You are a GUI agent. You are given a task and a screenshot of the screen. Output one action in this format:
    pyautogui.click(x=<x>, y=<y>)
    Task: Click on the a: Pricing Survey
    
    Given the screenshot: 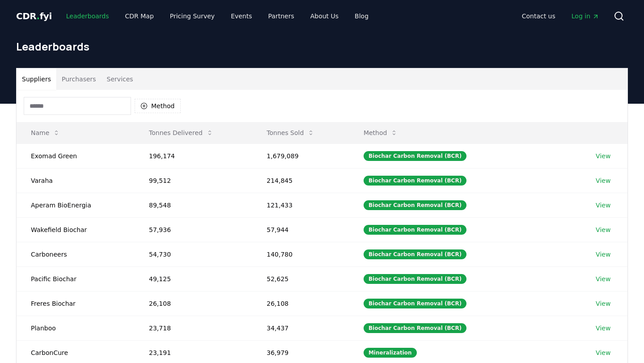 What is the action you would take?
    pyautogui.click(x=192, y=16)
    